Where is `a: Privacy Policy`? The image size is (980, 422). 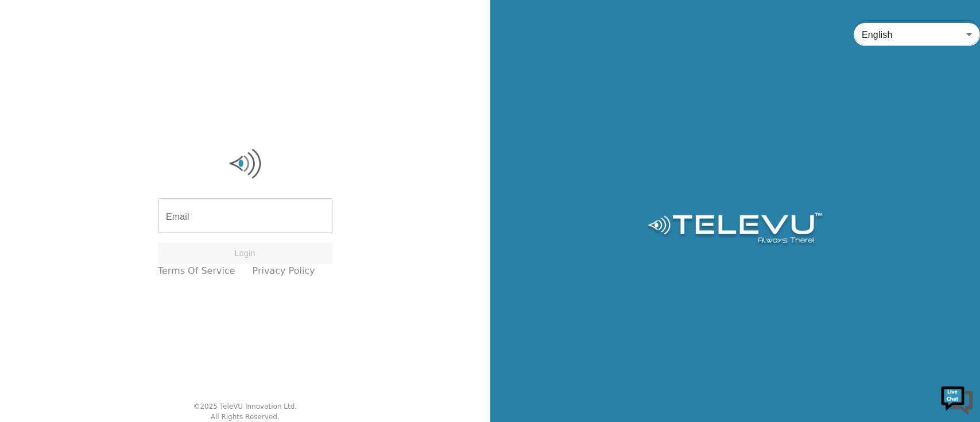 a: Privacy Policy is located at coordinates (284, 271).